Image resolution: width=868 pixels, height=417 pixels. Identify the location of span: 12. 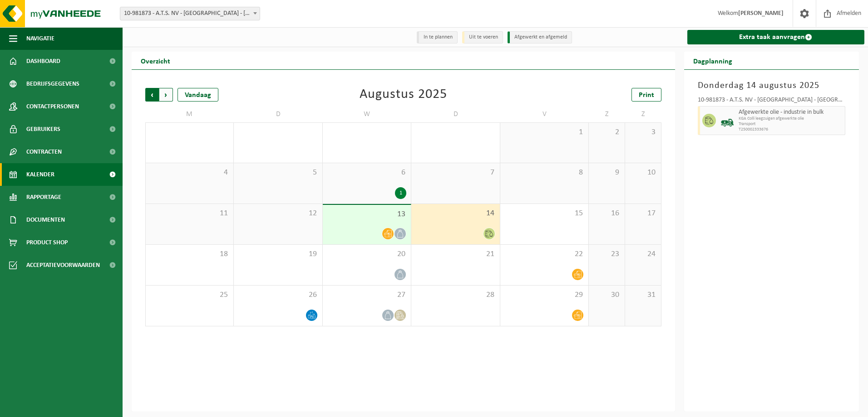
(278, 213).